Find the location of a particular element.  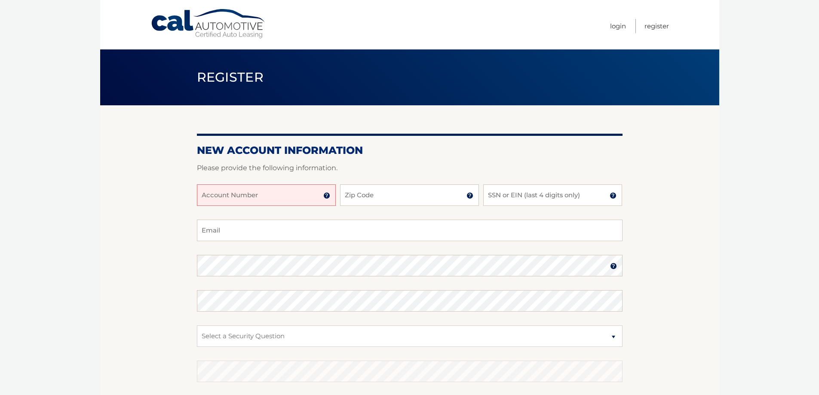

span: Register is located at coordinates (231, 77).